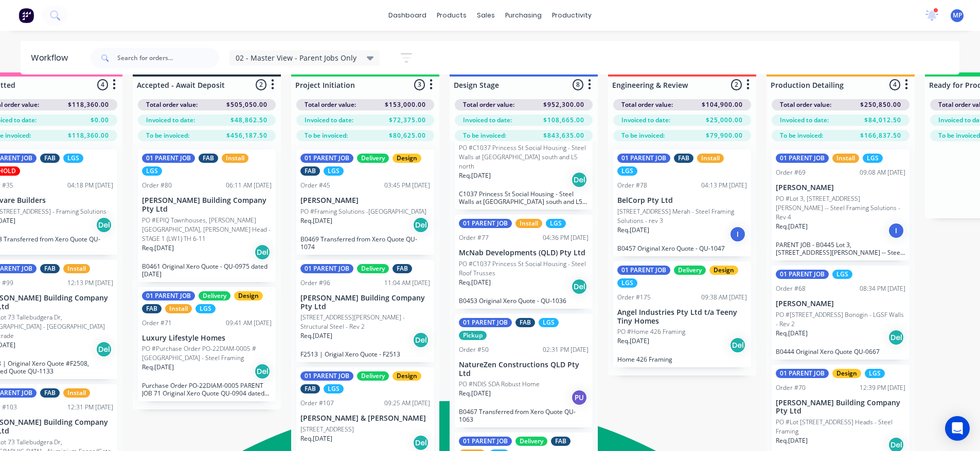 The image size is (980, 451). What do you see at coordinates (564, 136) in the screenshot?
I see `span: $843,635.00` at bounding box center [564, 136].